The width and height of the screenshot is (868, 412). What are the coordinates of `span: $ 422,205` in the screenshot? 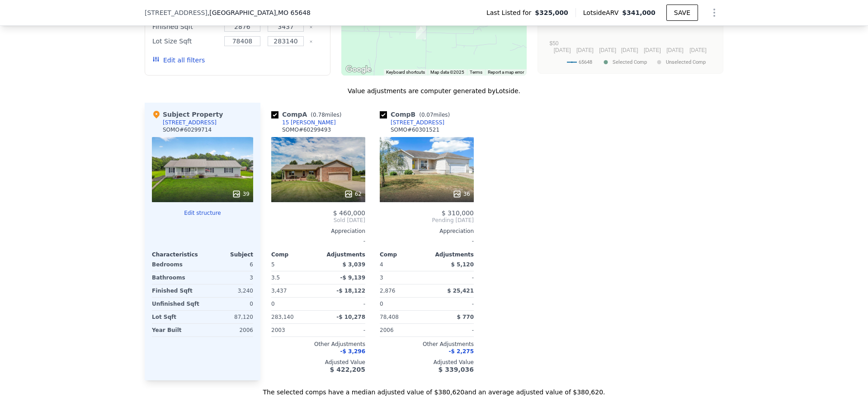 It's located at (348, 369).